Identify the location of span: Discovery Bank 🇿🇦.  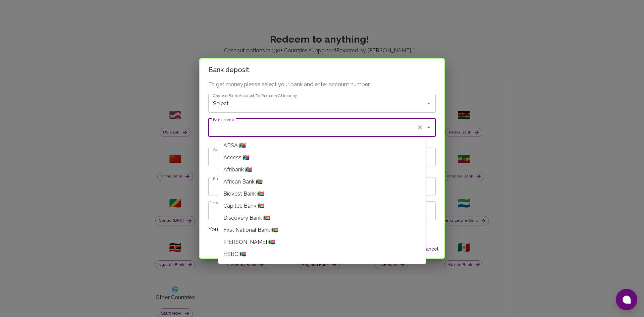
(247, 218).